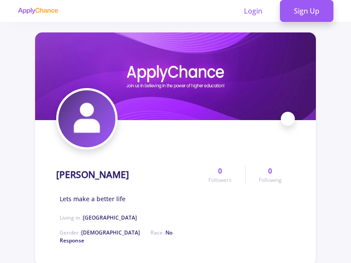 This screenshot has width=351, height=263. I want to click on span: No Response, so click(116, 236).